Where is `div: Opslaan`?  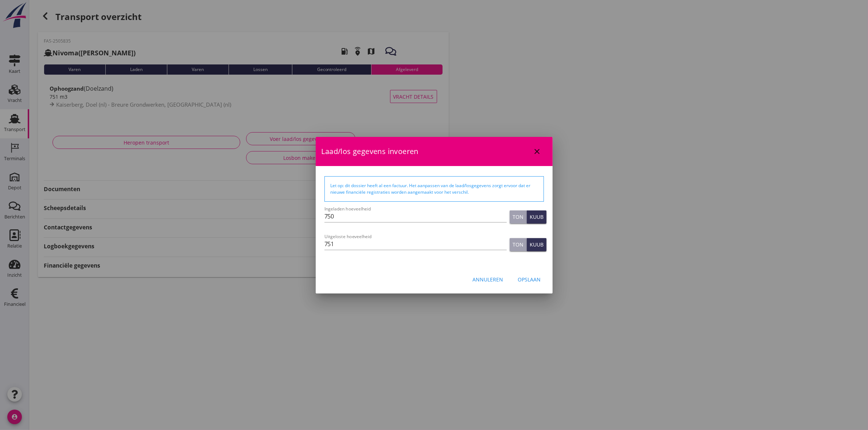 div: Opslaan is located at coordinates (529, 280).